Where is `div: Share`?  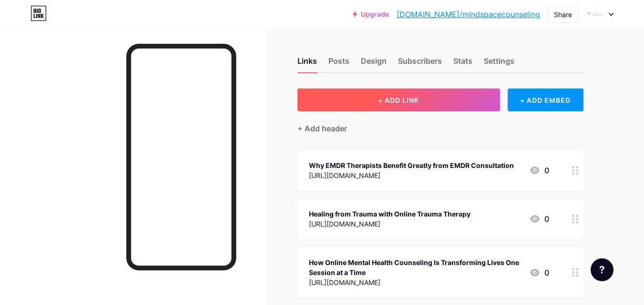 div: Share is located at coordinates (563, 14).